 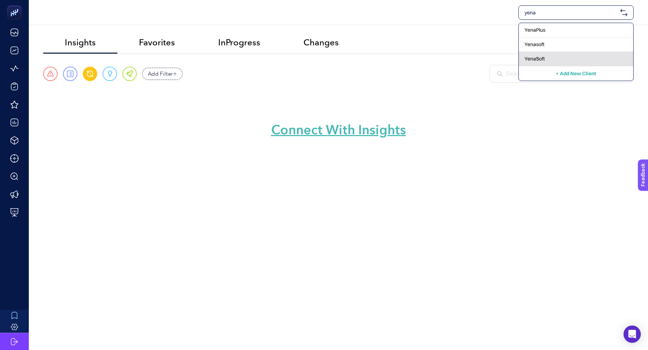 What do you see at coordinates (566, 74) in the screenshot?
I see `input: Search Insight` at bounding box center [566, 74].